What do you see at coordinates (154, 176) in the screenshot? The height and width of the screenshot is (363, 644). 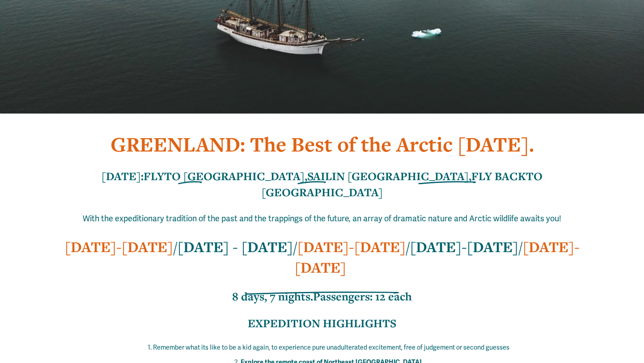 I see `strong: FLY` at bounding box center [154, 176].